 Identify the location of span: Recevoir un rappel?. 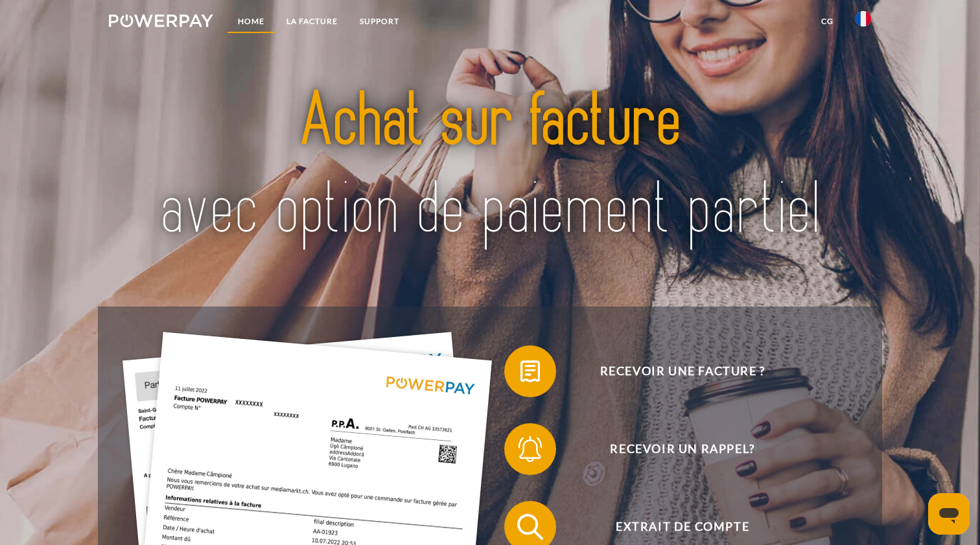
(683, 449).